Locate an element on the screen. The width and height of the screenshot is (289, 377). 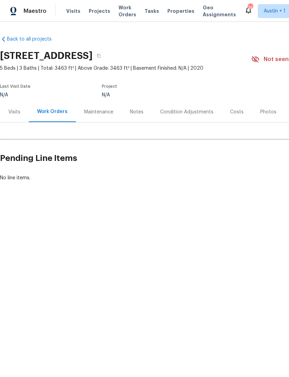
span: Maestro is located at coordinates (35, 11).